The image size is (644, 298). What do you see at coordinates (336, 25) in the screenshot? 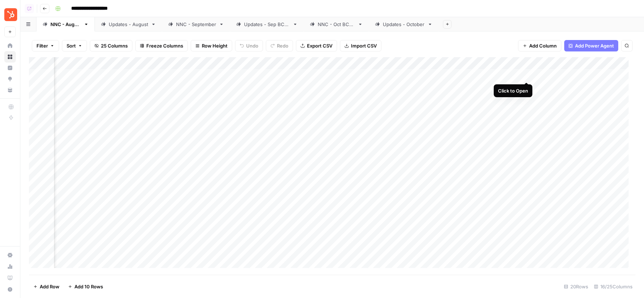
I see `a: NNC - Oct BCAP` at bounding box center [336, 25].